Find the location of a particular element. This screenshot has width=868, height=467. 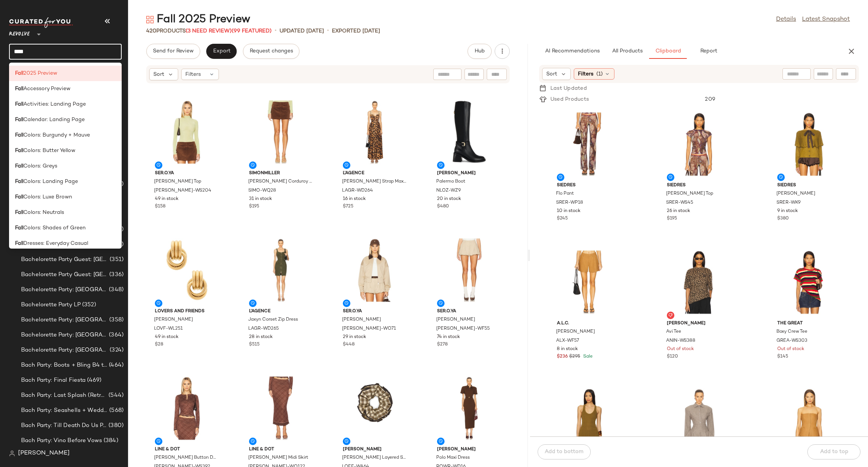

img: ROWR-WD16_V1.jpg is located at coordinates (469, 408).